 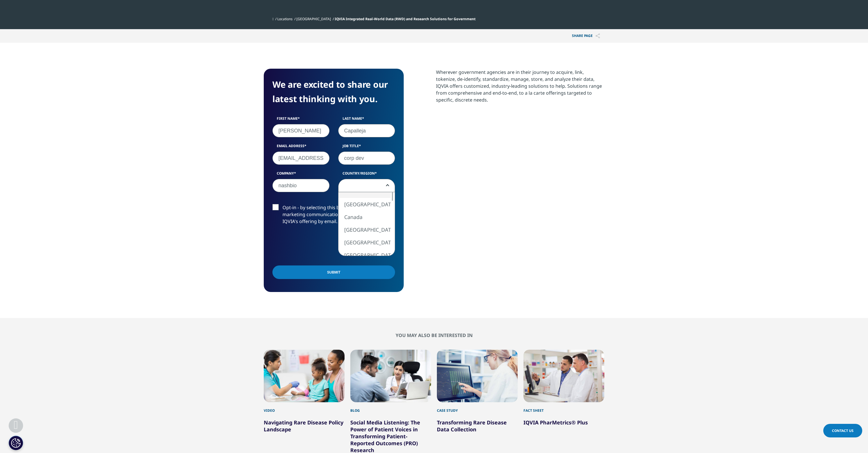 I want to click on span: Contact Us, so click(x=842, y=430).